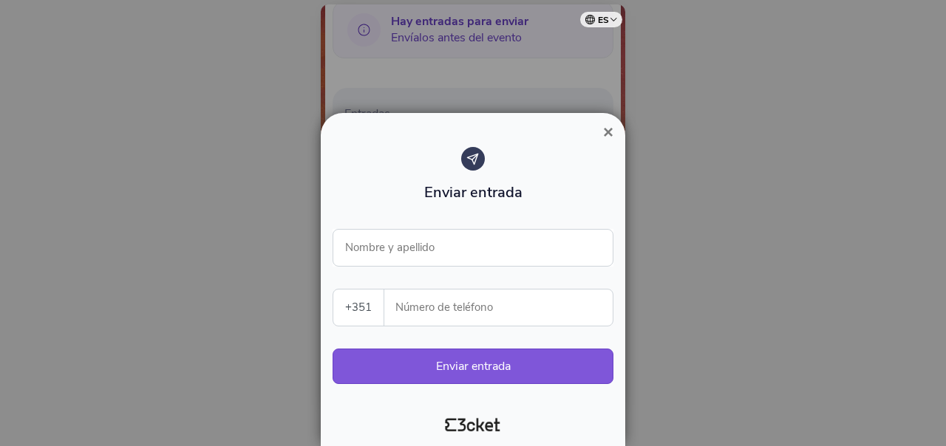 This screenshot has height=446, width=946. Describe the element at coordinates (499, 307) in the screenshot. I see `label: Número de teléfono` at that location.